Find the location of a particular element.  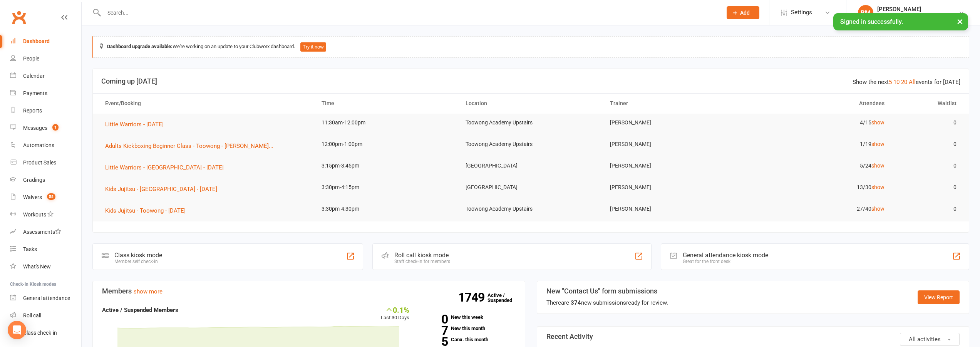

div: Reports is located at coordinates (33, 110).